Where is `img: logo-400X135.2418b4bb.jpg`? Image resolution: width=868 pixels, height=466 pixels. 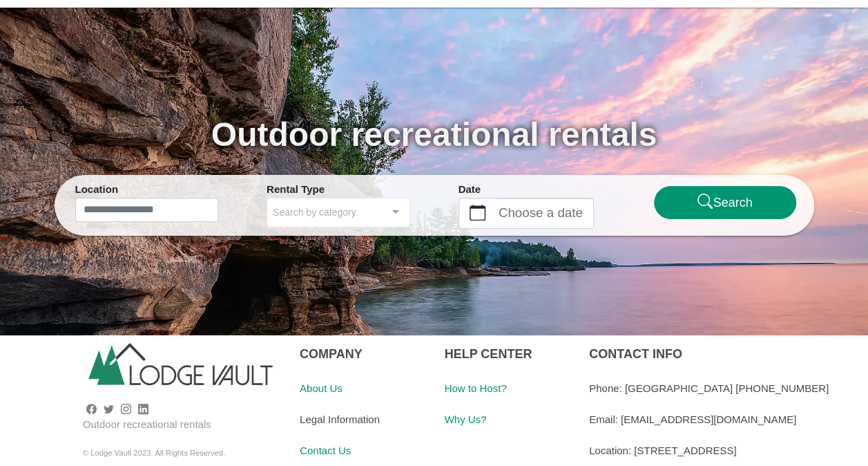
img: logo-400X135.2418b4bb.jpg is located at coordinates (181, 369).